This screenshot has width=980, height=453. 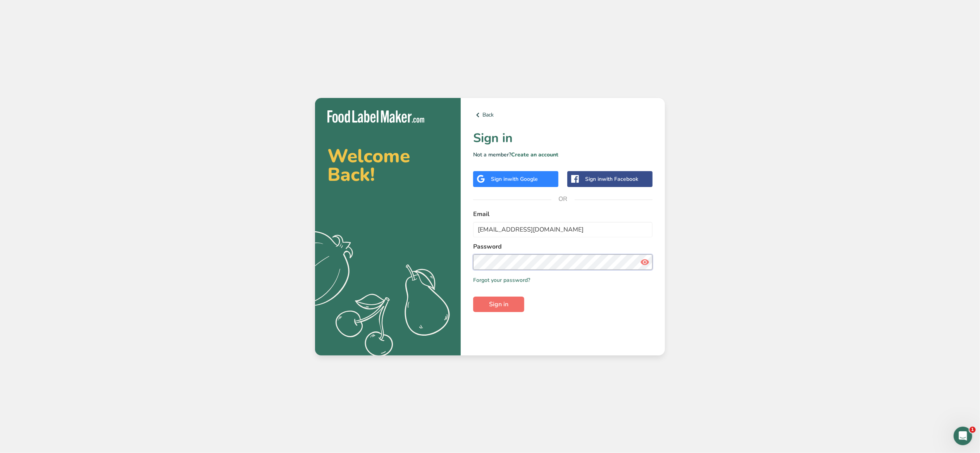 I want to click on span: OR, so click(x=563, y=199).